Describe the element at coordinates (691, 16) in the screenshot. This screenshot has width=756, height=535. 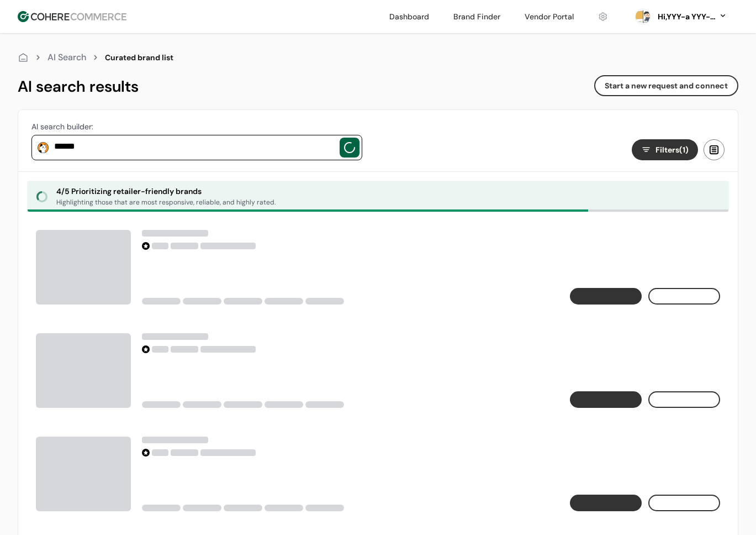
I see `button: Hi,YYY-a YYY-aa` at that location.